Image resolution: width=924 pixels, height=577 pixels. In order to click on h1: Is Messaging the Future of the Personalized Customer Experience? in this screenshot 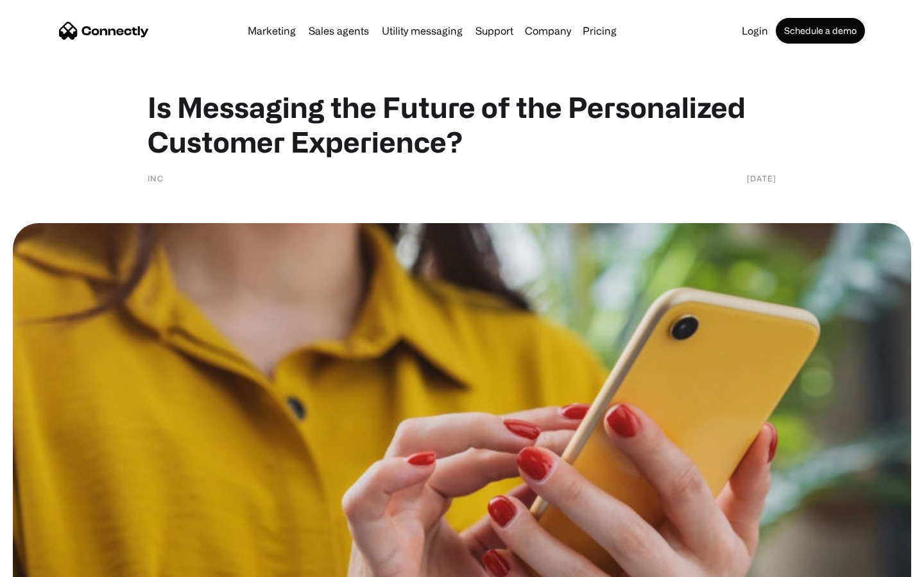, I will do `click(462, 124)`.